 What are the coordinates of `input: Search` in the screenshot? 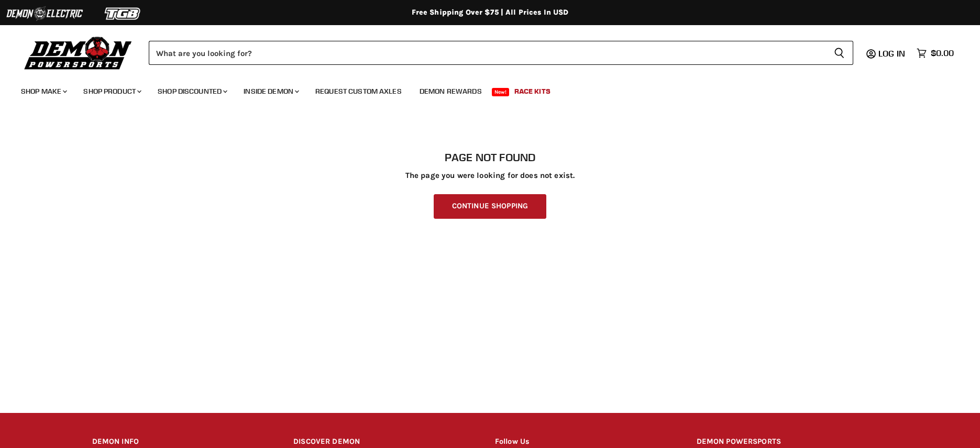 It's located at (487, 53).